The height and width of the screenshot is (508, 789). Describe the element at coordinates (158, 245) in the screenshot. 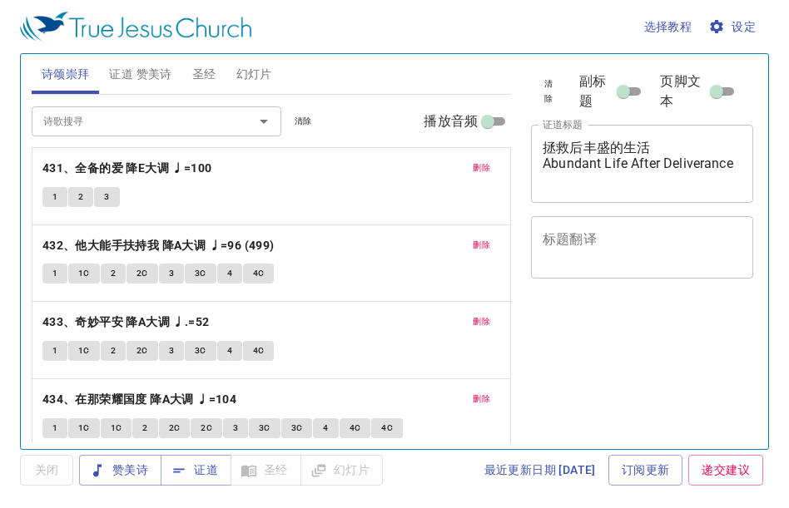

I see `b: 432、他大能手扶持我 降A大调 ♩=96 (499)` at that location.